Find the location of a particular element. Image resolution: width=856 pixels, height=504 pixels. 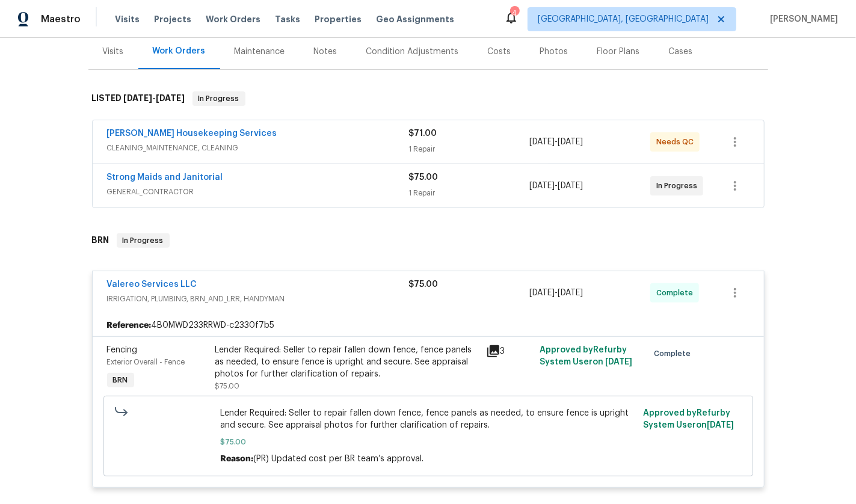

div: Photos is located at coordinates (554, 51).